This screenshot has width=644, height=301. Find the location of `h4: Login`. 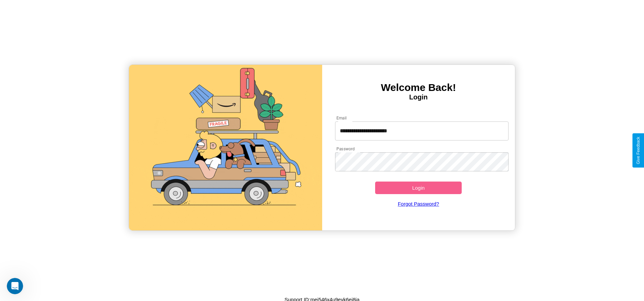

h4: Login is located at coordinates (418, 97).